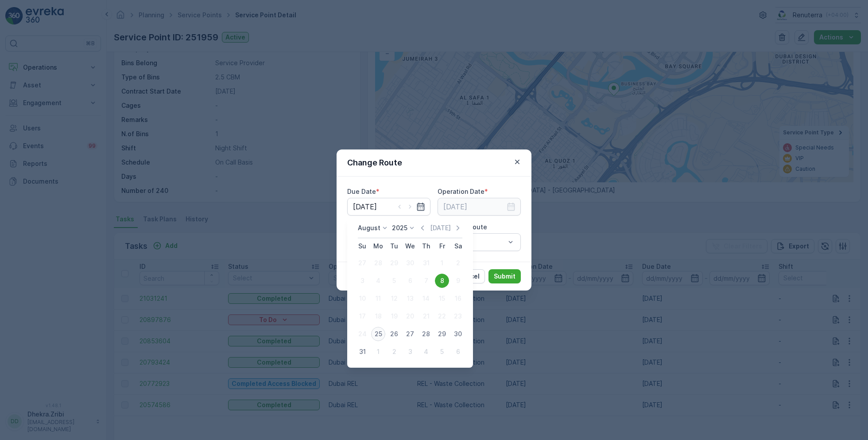 The width and height of the screenshot is (868, 440). Describe the element at coordinates (442, 316) in the screenshot. I see `div: 22` at that location.